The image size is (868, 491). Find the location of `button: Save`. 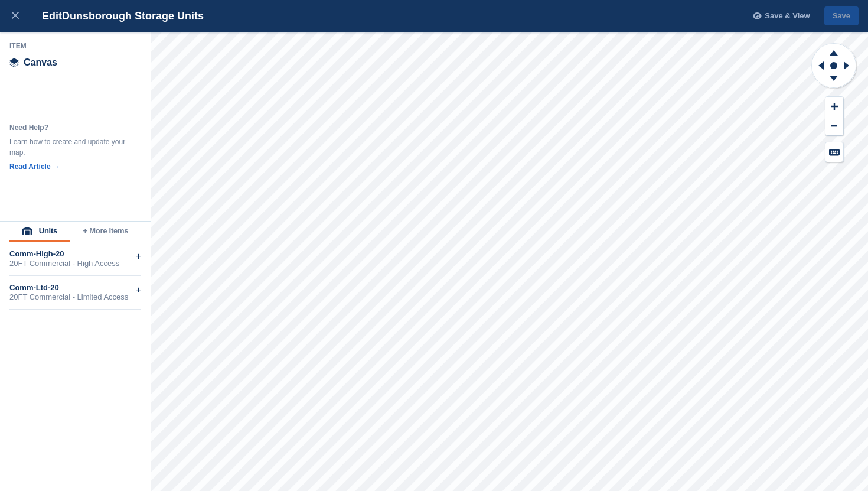

button: Save is located at coordinates (841, 16).